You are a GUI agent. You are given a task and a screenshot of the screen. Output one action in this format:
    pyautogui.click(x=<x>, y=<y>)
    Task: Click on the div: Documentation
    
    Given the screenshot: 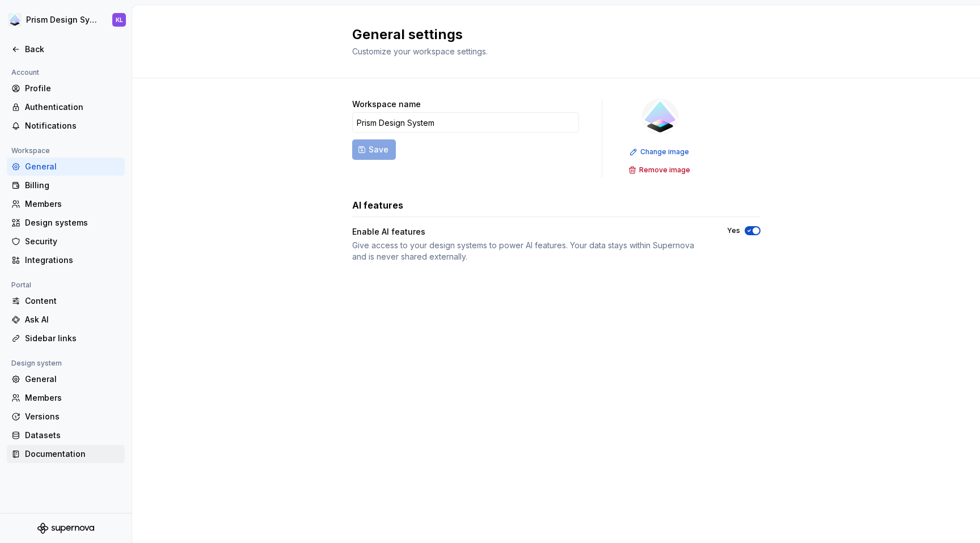 What is the action you would take?
    pyautogui.click(x=72, y=454)
    